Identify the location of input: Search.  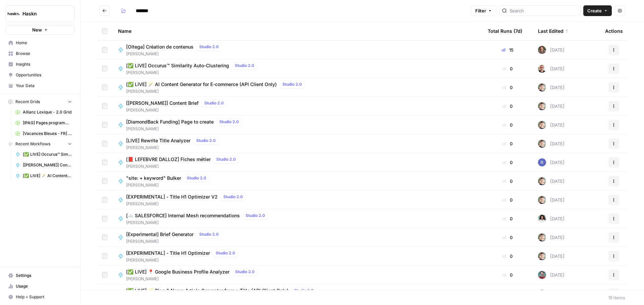
(543, 11).